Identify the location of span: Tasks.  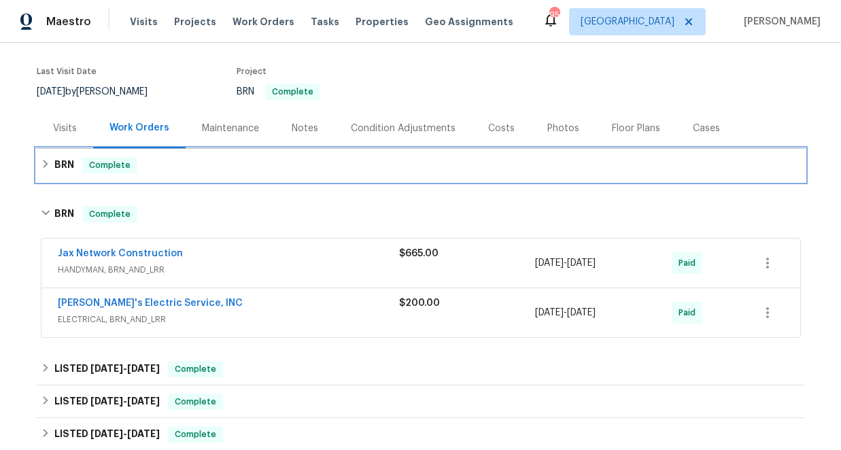
(325, 22).